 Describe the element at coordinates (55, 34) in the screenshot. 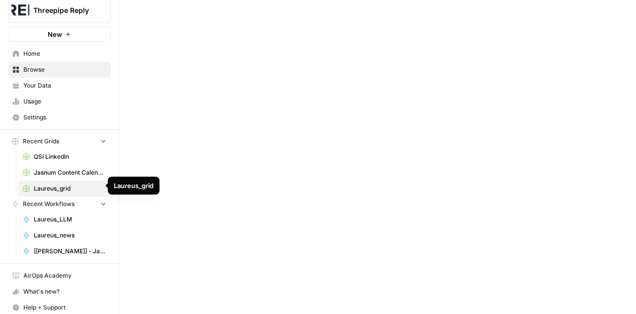

I see `span: New` at that location.